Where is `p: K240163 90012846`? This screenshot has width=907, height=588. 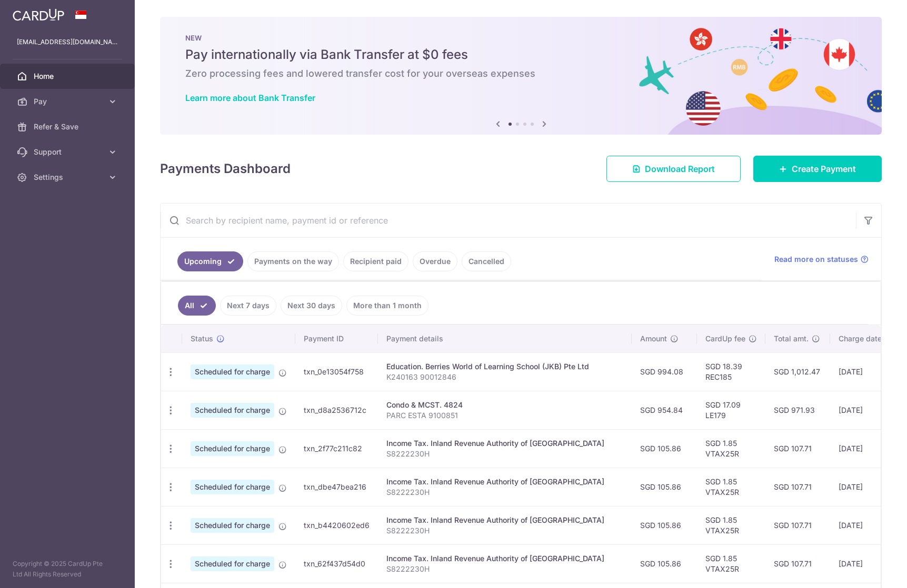
p: K240163 90012846 is located at coordinates (505, 377).